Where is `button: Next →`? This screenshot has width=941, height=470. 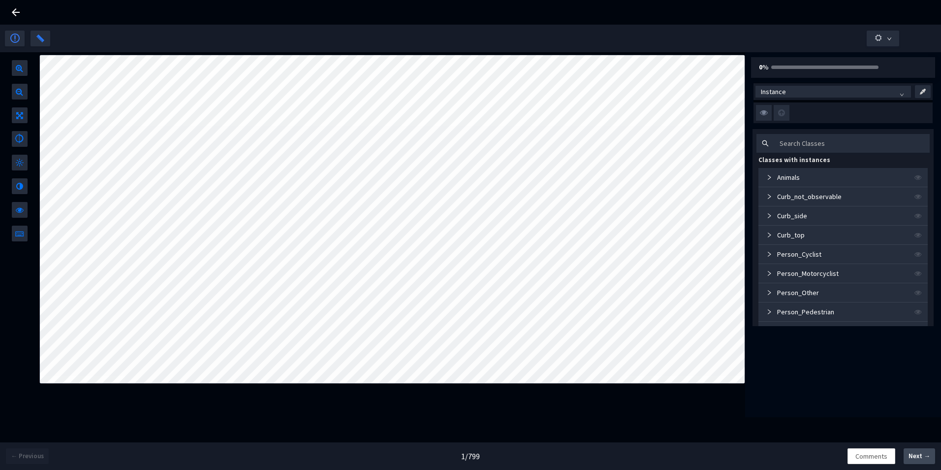
button: Next → is located at coordinates (920, 456).